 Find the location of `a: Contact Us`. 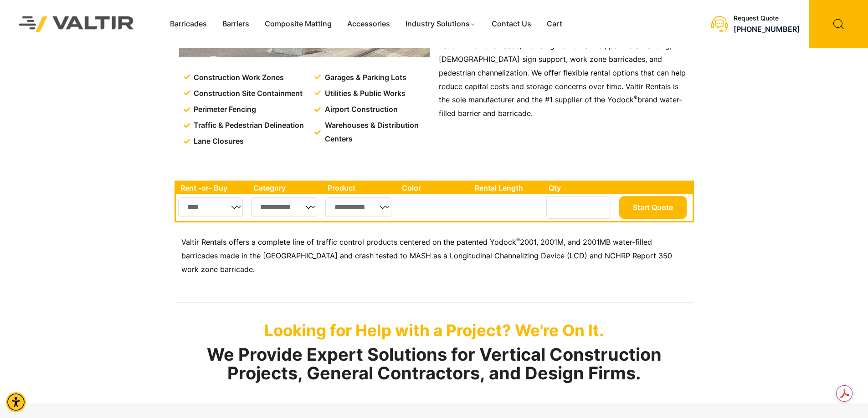

a: Contact Us is located at coordinates (511, 24).